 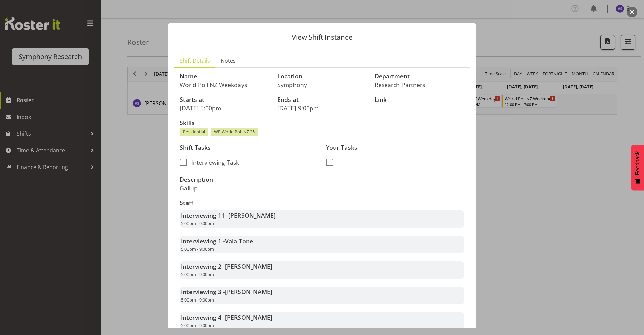 I want to click on p: Symphony, so click(x=322, y=85).